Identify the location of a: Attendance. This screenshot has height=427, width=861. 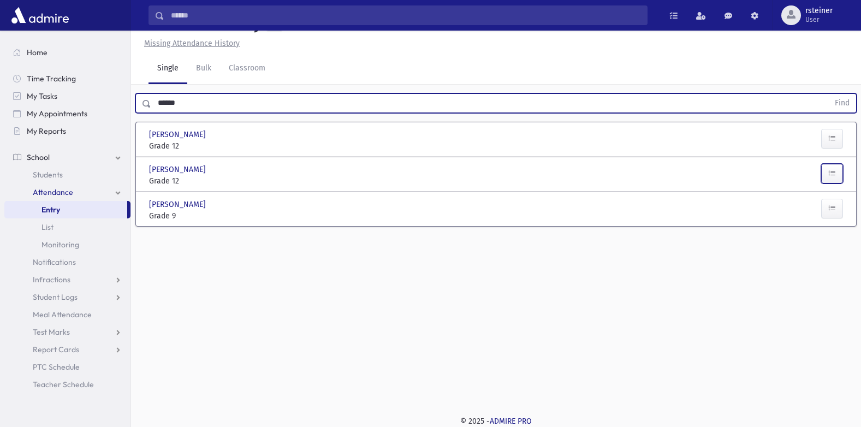
(67, 192).